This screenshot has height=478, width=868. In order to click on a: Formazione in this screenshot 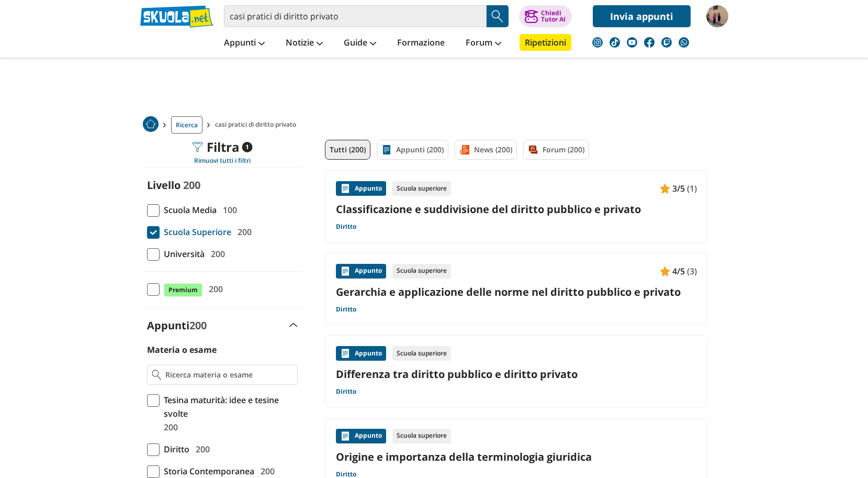, I will do `click(421, 44)`.